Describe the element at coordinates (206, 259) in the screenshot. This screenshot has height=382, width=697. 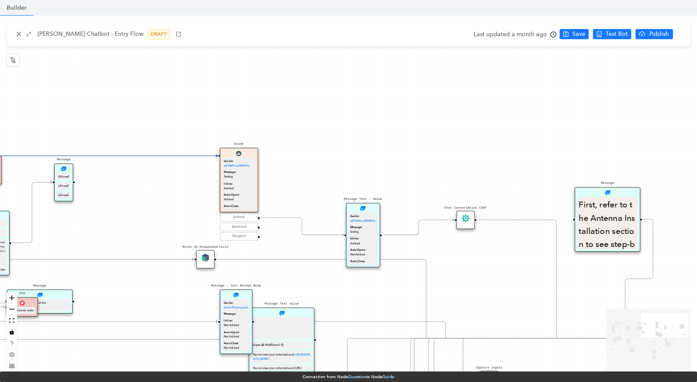
I see `div: Anish Cb KnowledearticleCallSubModule` at that location.